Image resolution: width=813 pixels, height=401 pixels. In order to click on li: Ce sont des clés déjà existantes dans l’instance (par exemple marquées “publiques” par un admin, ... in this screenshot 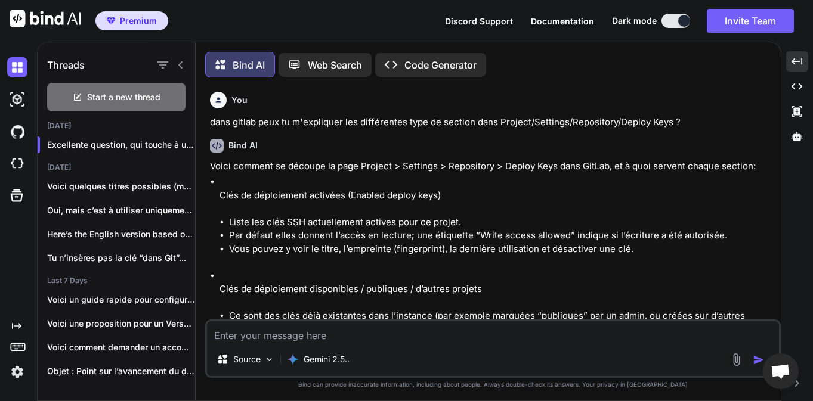, I will do `click(503, 323)`.